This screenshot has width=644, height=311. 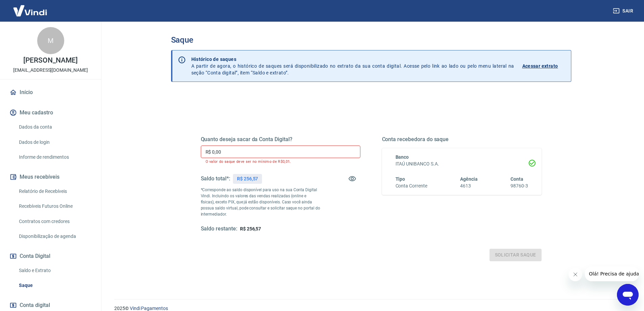 I want to click on a: Saque, so click(x=55, y=285).